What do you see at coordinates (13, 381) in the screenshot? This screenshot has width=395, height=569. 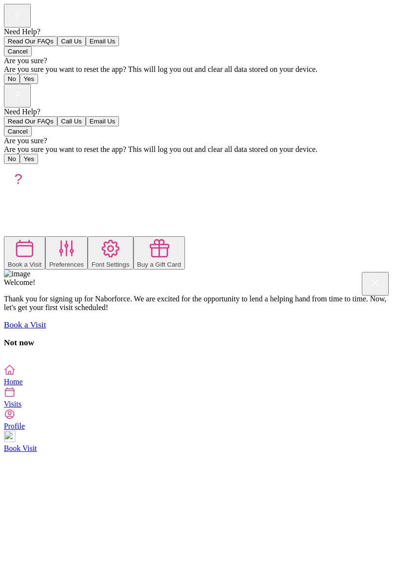 I see `span: Home` at bounding box center [13, 381].